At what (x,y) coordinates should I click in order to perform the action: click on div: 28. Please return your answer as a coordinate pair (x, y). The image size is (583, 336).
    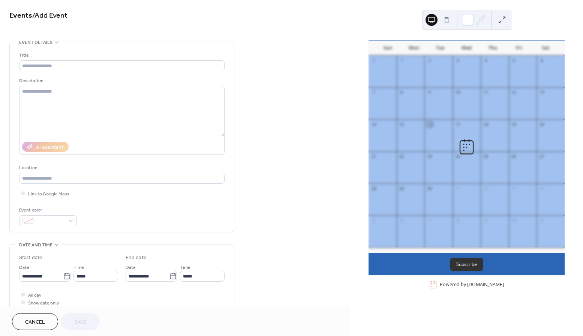
    Looking at the image, I should click on (373, 188).